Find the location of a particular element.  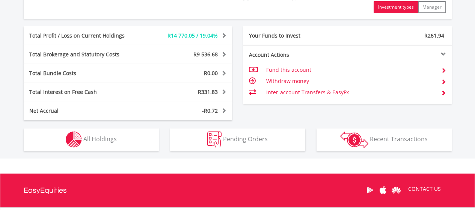

span: R14 770.05 / 19.04% is located at coordinates (193, 35).